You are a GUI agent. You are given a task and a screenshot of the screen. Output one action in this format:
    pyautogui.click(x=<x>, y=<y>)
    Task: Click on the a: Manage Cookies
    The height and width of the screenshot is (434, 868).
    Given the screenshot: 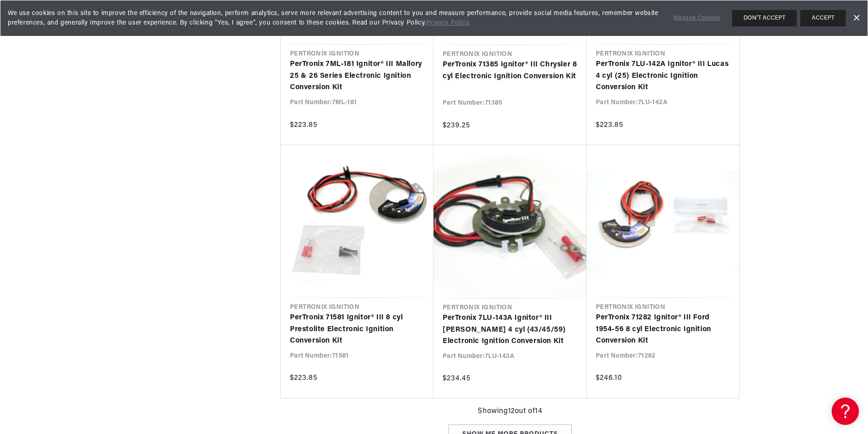 What is the action you would take?
    pyautogui.click(x=697, y=18)
    